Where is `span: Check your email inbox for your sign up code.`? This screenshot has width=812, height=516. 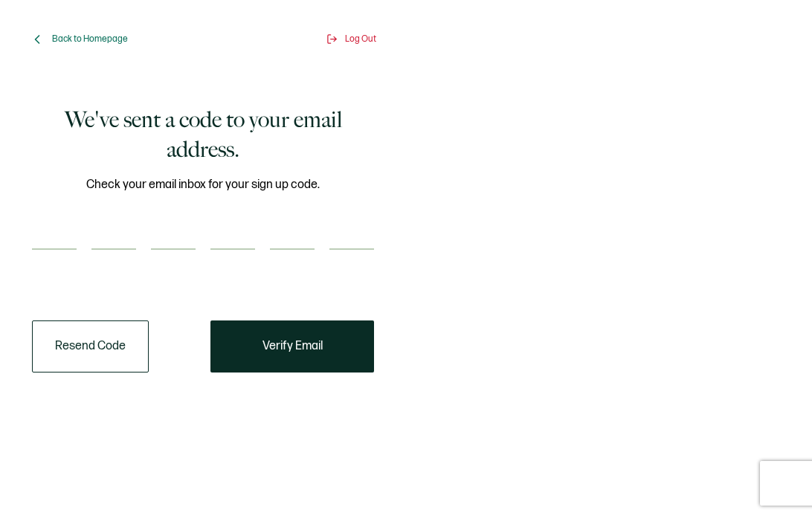
span: Check your email inbox for your sign up code. is located at coordinates (203, 184).